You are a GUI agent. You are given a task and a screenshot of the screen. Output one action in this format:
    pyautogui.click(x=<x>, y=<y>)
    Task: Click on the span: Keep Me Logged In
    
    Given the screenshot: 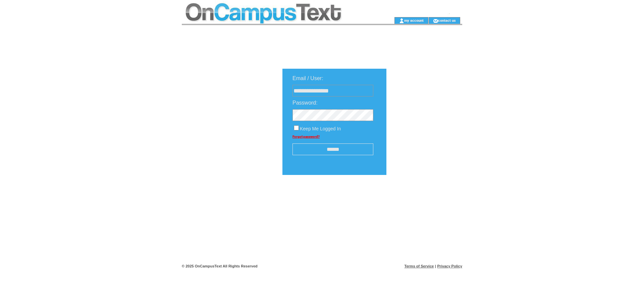 What is the action you would take?
    pyautogui.click(x=320, y=129)
    